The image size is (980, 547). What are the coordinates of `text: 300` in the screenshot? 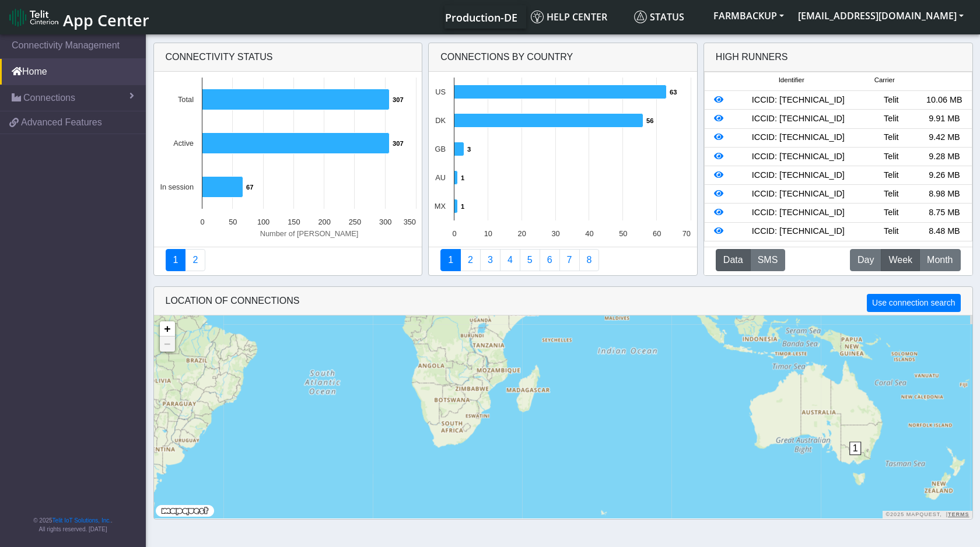 It's located at (385, 222).